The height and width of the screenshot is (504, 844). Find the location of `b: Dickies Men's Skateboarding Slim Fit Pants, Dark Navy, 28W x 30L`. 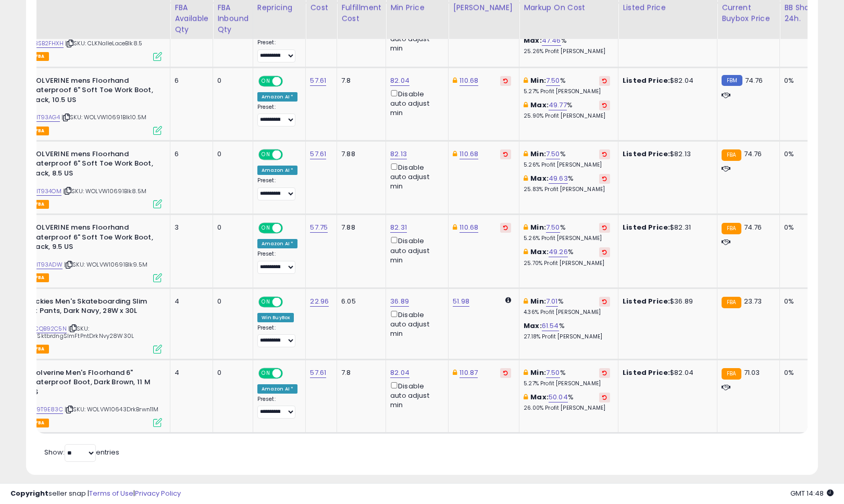

b: Dickies Men's Skateboarding Slim Fit Pants, Dark Navy, 28W x 30L is located at coordinates (92, 308).